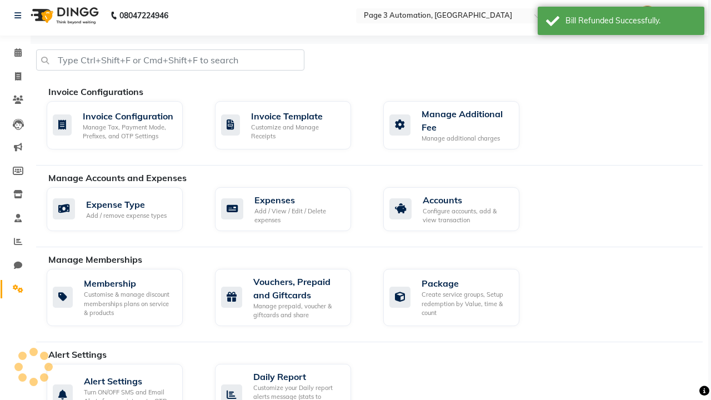 The width and height of the screenshot is (711, 400). Describe the element at coordinates (291, 297) in the screenshot. I see `a: Vouchers, Prepaid and GiftcardsManage prepaid, voucher & giftcards and share` at that location.